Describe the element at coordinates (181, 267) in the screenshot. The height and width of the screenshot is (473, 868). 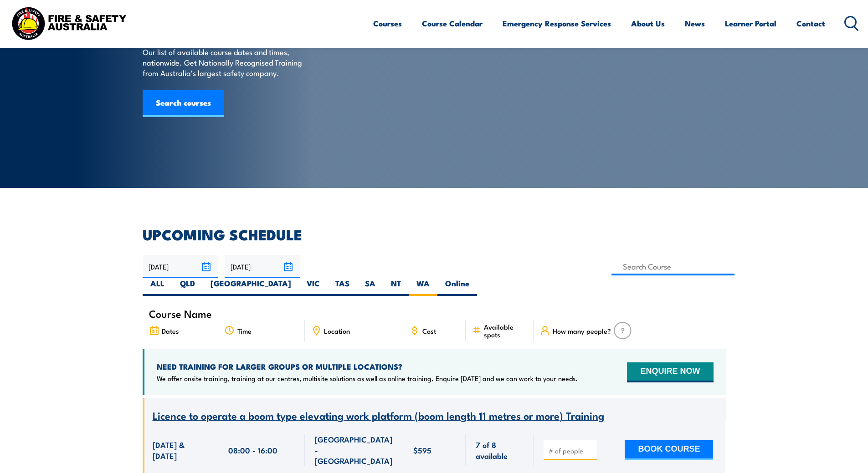
I see `input: From date` at that location.